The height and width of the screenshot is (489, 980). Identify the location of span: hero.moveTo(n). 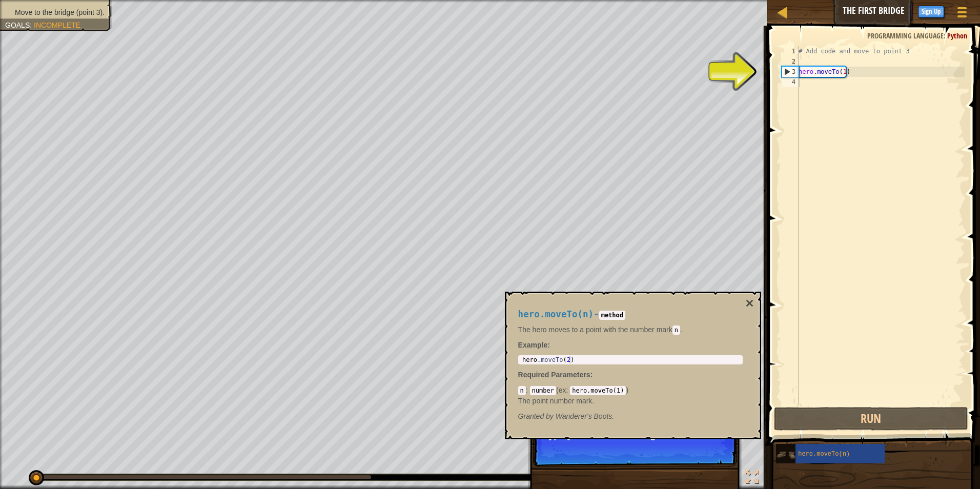
(556, 314).